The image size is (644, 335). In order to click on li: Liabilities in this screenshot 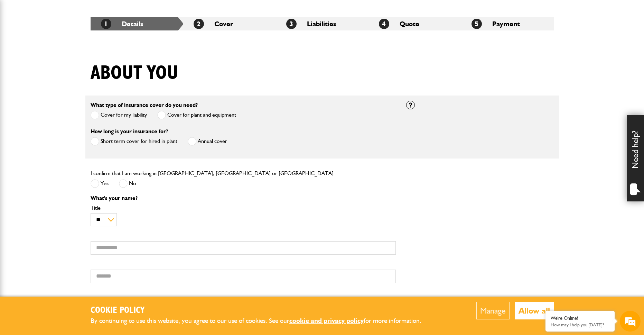, I will do `click(322, 24)`.